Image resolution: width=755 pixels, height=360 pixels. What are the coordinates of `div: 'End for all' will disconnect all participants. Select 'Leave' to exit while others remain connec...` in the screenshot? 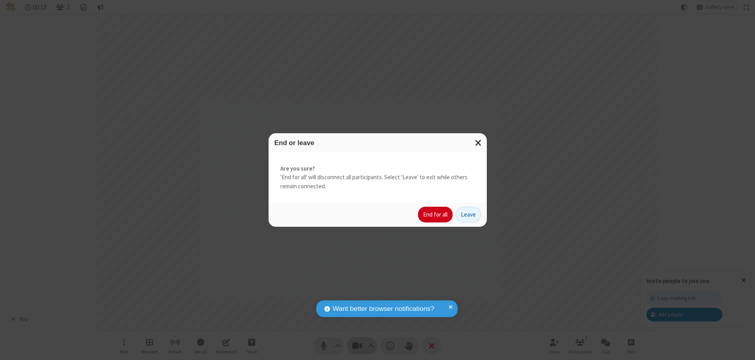 It's located at (378, 178).